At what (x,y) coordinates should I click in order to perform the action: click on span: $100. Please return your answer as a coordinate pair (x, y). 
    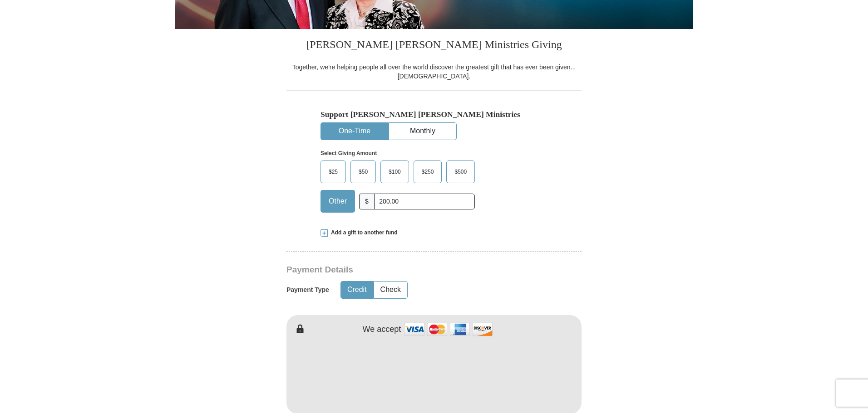
    Looking at the image, I should click on (394, 172).